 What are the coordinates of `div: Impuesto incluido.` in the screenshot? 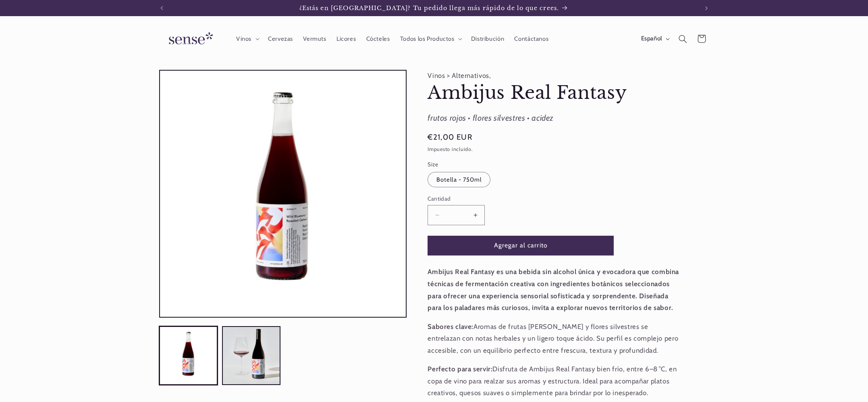 It's located at (555, 149).